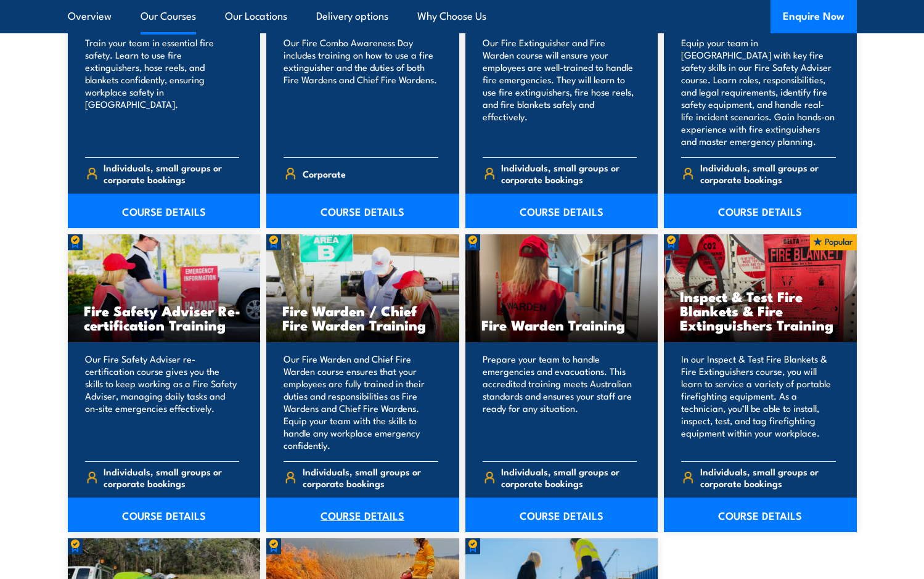  What do you see at coordinates (561, 324) in the screenshot?
I see `h3: Fire Warden Training` at bounding box center [561, 324].